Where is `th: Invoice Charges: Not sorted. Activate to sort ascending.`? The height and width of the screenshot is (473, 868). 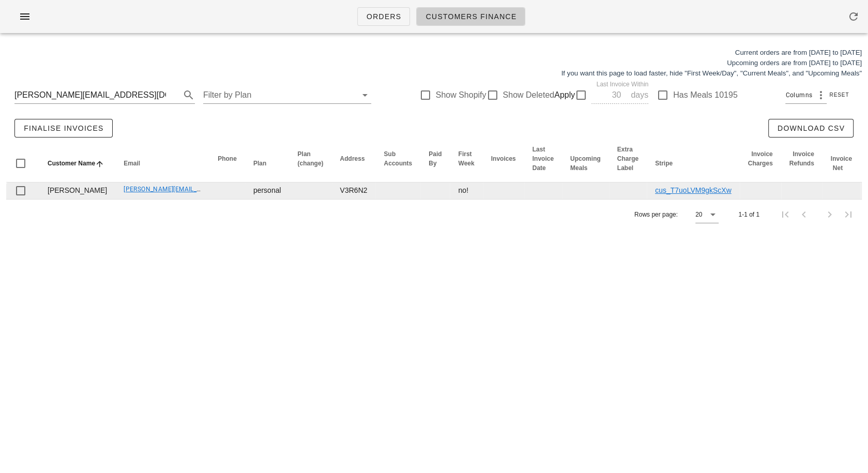
th: Invoice Charges: Not sorted. Activate to sort ascending. is located at coordinates (760, 163).